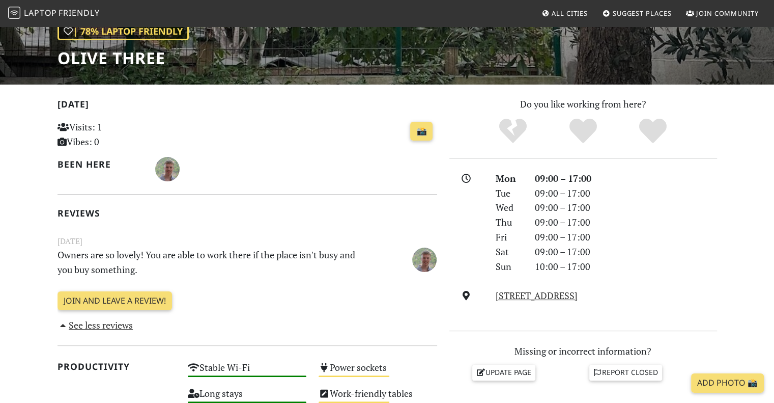 The width and height of the screenshot is (774, 403). Describe the element at coordinates (583, 131) in the screenshot. I see `div: Yes` at that location.